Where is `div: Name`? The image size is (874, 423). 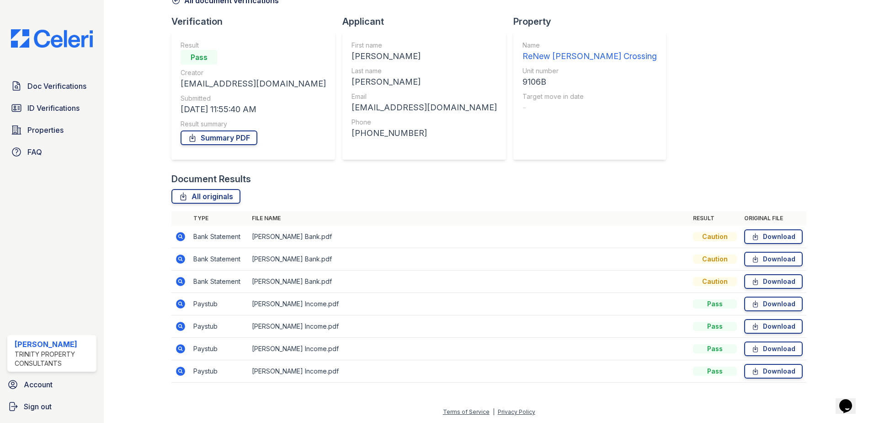
div: Name is located at coordinates (590, 45).